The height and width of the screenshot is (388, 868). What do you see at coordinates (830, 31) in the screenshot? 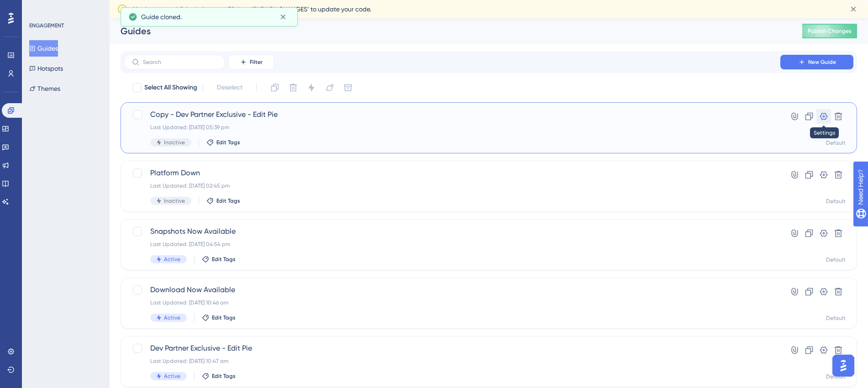
I see `span: Publish Changes` at bounding box center [830, 31].